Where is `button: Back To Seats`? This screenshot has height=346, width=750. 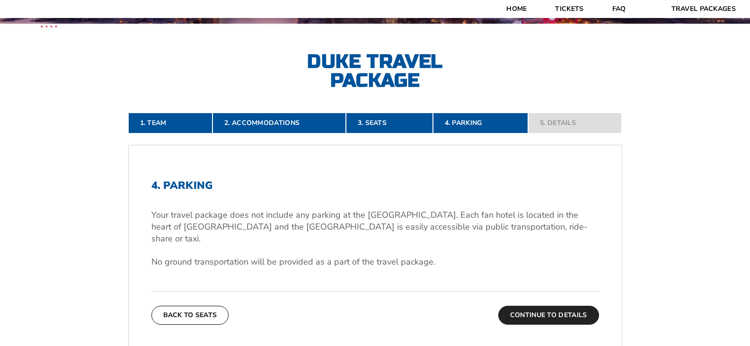
button: Back To Seats is located at coordinates (190, 315).